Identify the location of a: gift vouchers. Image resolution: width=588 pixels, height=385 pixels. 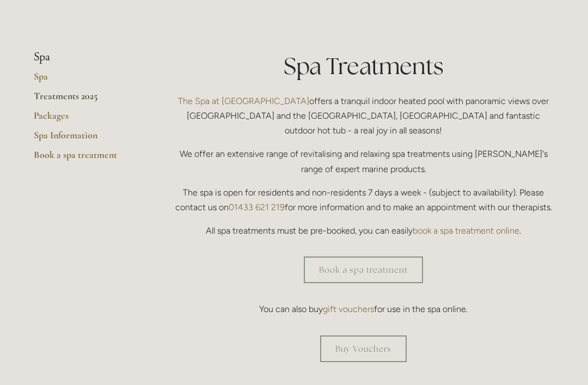
(348, 309).